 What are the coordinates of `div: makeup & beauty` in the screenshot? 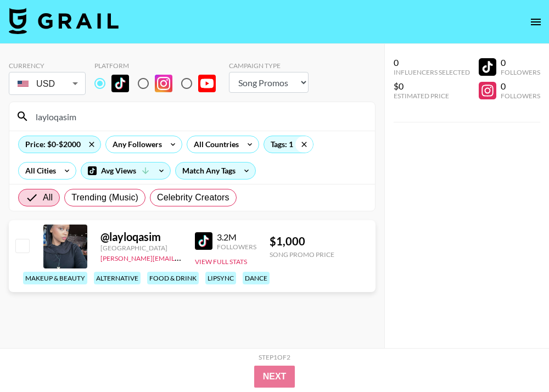 It's located at (55, 278).